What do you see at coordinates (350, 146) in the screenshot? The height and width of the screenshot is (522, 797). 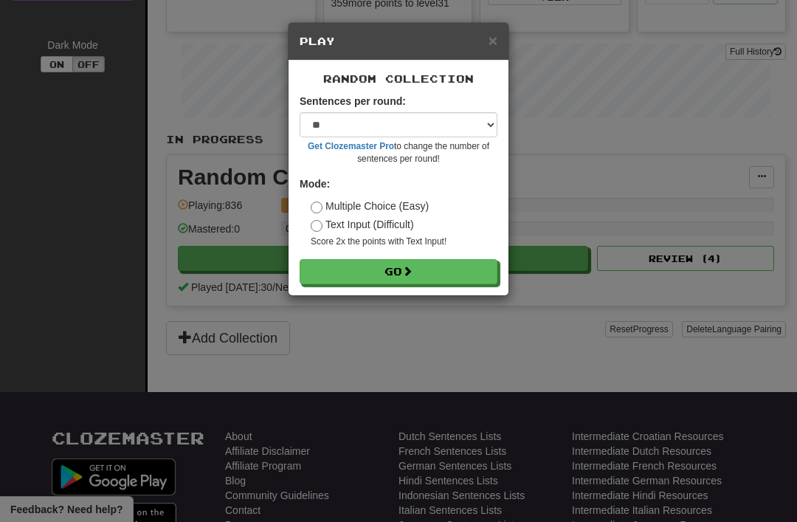 I see `a: Get Clozemaster Pro` at bounding box center [350, 146].